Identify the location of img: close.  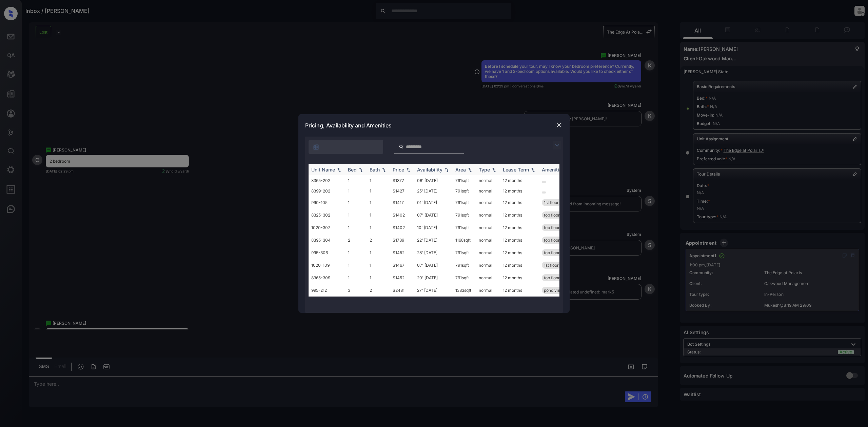
(559, 125).